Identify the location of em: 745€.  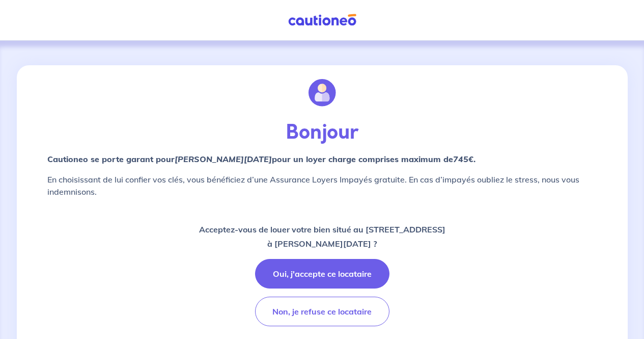
(463, 159).